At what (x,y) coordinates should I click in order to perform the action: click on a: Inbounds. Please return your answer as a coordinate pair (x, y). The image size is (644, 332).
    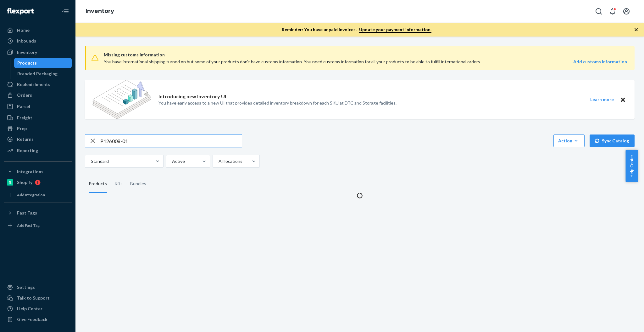
    Looking at the image, I should click on (37, 41).